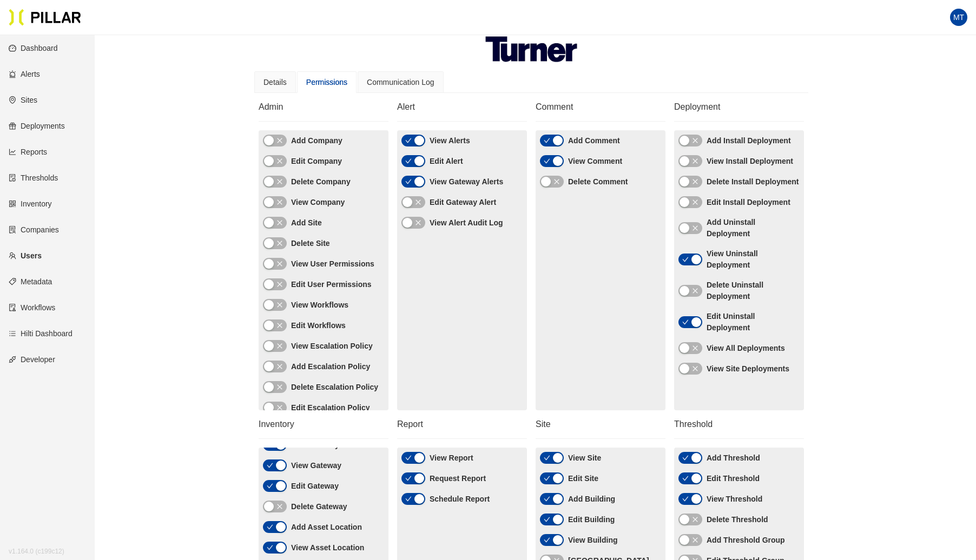 Image resolution: width=976 pixels, height=560 pixels. What do you see at coordinates (275, 82) in the screenshot?
I see `div: Details` at bounding box center [275, 82].